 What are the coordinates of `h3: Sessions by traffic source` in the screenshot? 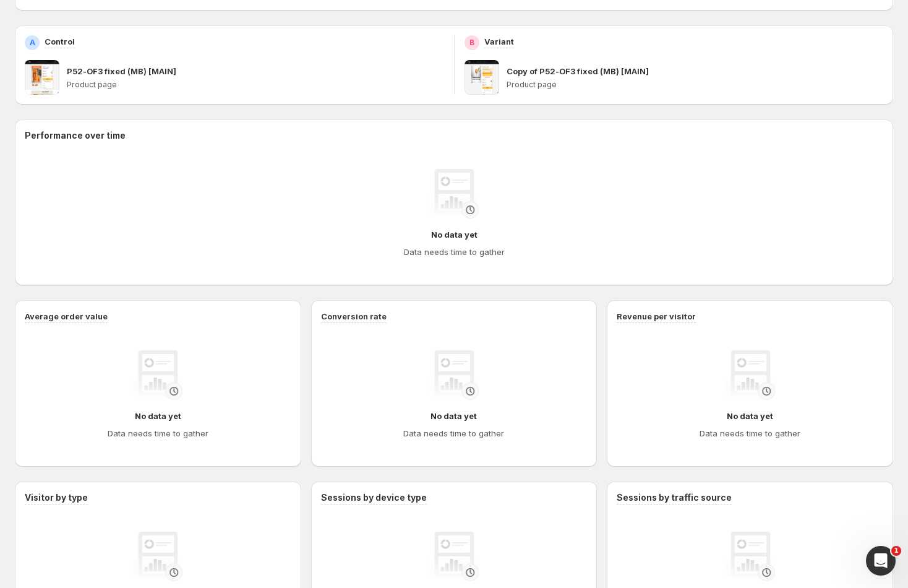 It's located at (674, 498).